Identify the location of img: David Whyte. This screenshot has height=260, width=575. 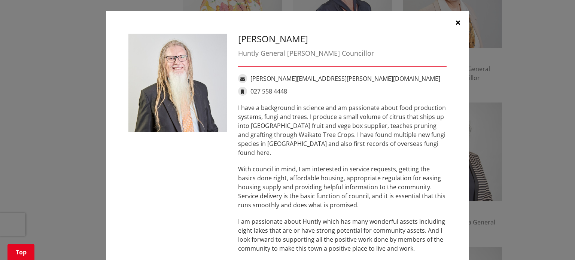
(178, 83).